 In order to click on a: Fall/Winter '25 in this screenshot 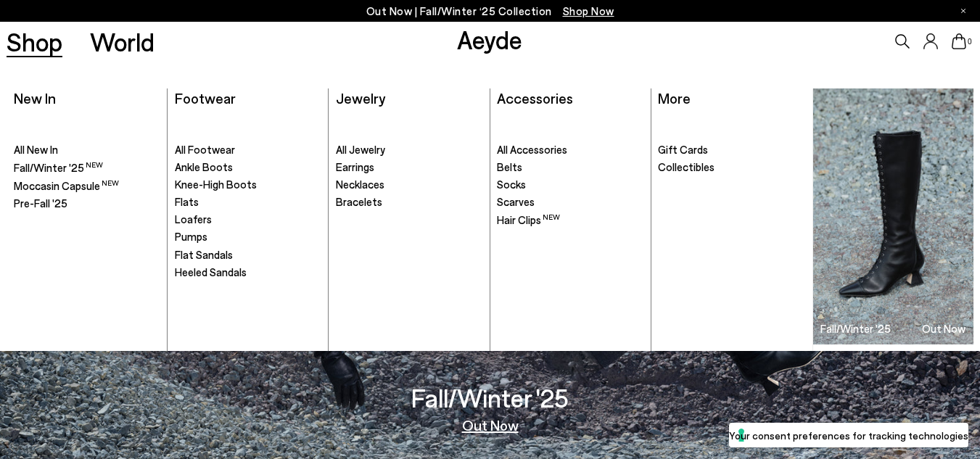, I will do `click(87, 168)`.